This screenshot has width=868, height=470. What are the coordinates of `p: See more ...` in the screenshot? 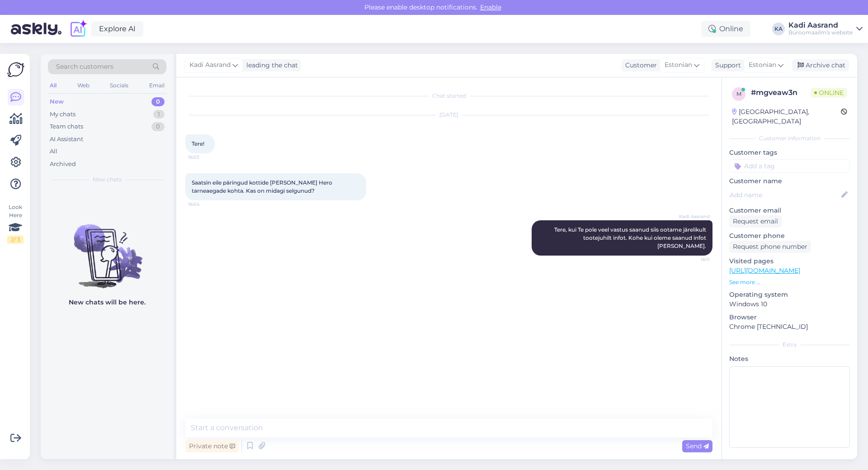 It's located at (790, 282).